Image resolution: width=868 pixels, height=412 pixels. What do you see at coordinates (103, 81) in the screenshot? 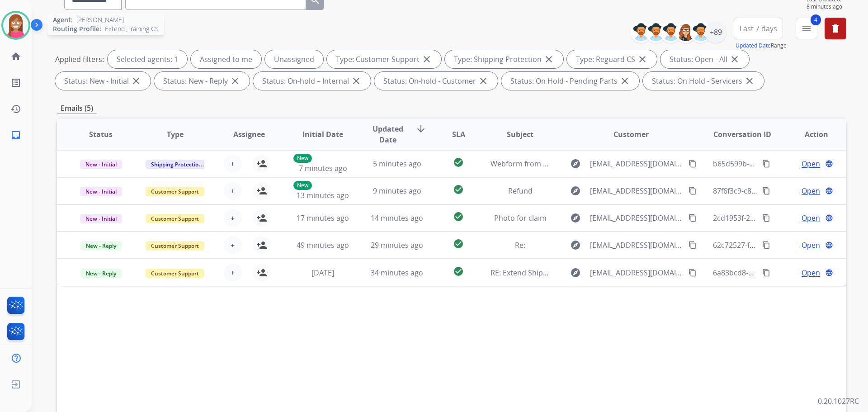
I see `div: Status: New - Initial` at bounding box center [103, 81].